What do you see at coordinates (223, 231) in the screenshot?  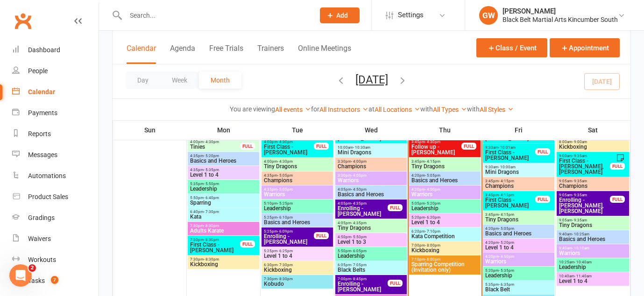 I see `span: Adults Karate` at bounding box center [223, 231].